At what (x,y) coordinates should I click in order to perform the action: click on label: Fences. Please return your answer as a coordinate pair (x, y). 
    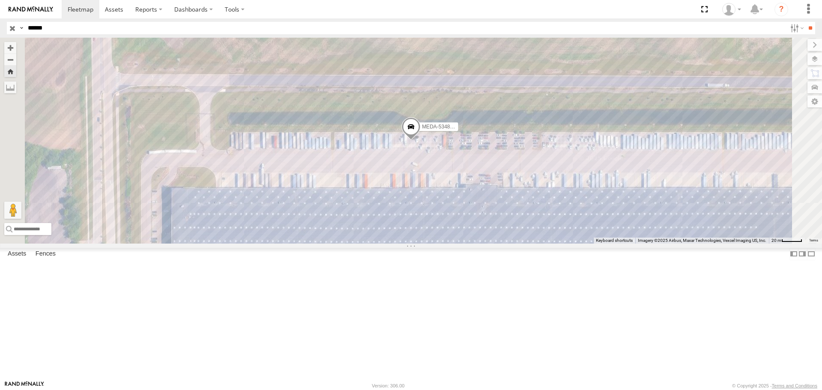
    Looking at the image, I should click on (45, 254).